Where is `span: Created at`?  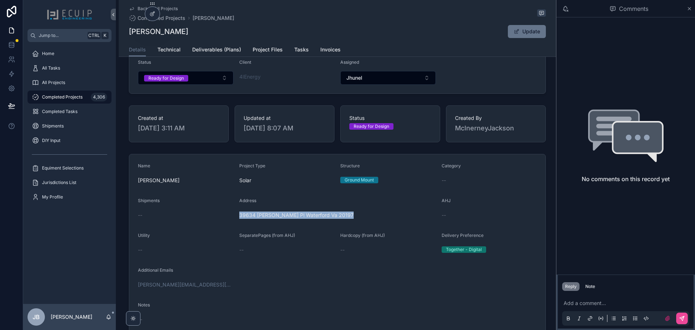 span: Created at is located at coordinates (179, 118).